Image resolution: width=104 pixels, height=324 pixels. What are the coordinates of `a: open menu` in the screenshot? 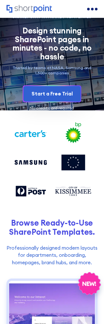 It's located at (92, 9).